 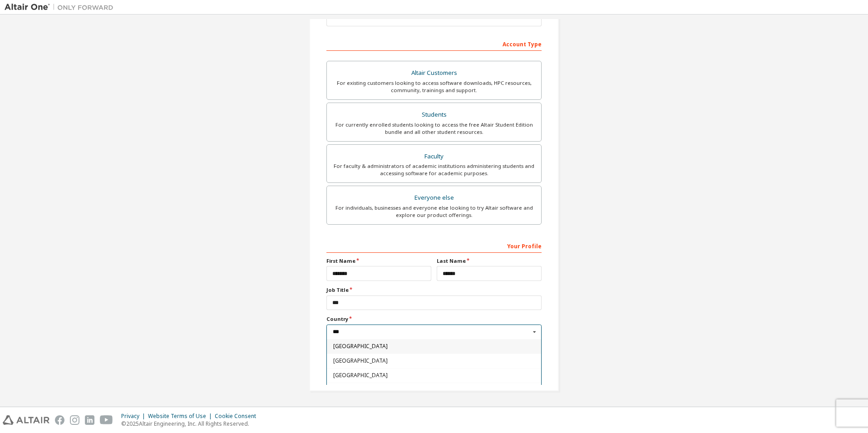 What do you see at coordinates (434, 246) in the screenshot?
I see `div: Your Profile` at bounding box center [434, 246].